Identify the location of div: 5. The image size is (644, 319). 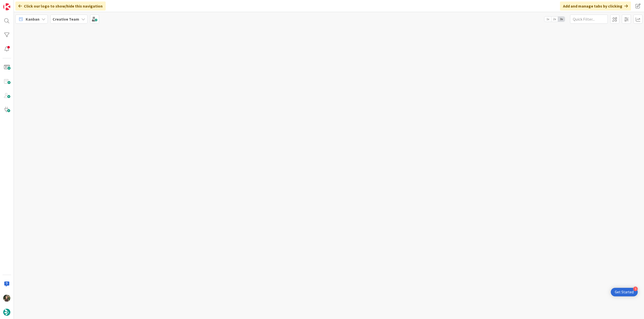
(635, 289).